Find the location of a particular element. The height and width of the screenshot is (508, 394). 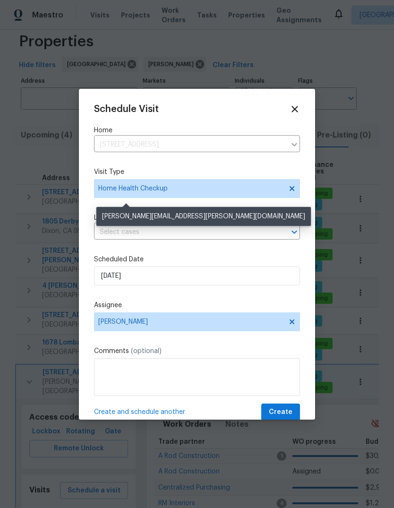

span: Create is located at coordinates (281, 412).